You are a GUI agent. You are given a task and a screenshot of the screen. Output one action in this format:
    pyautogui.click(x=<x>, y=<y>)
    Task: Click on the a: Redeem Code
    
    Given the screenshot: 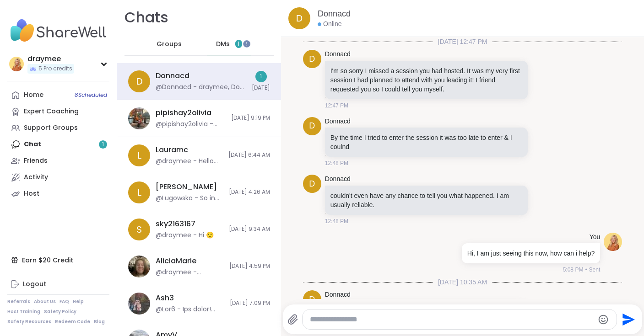 What is the action you would take?
    pyautogui.click(x=72, y=322)
    